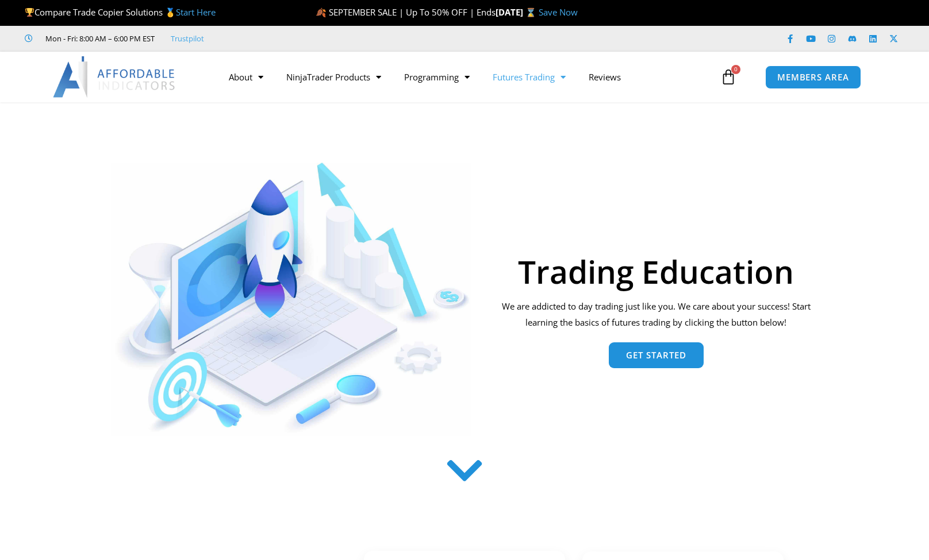 The image size is (929, 560). I want to click on span: MEMBERS AREA, so click(813, 77).